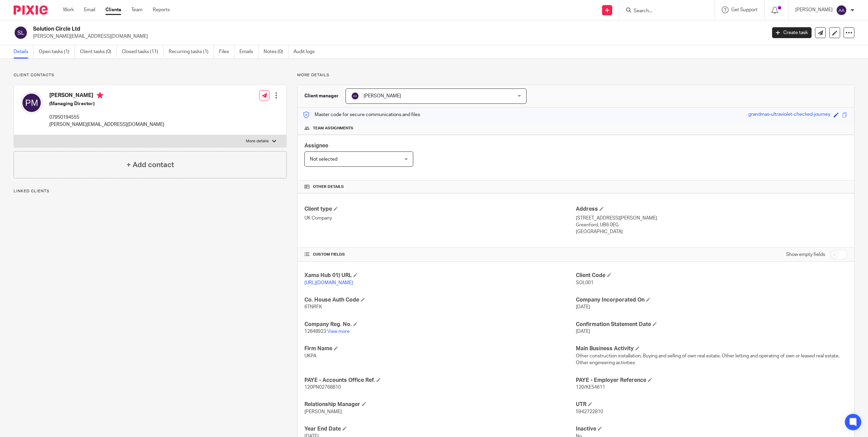 The image size is (868, 437). What do you see at coordinates (440, 300) in the screenshot?
I see `h4: Co. House Auth Code` at bounding box center [440, 300].